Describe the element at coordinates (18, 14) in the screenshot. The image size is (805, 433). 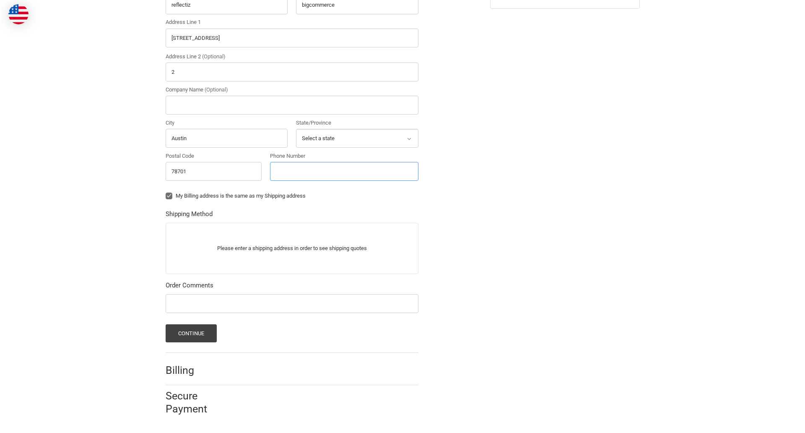
I see `img: duty and tax information for United States` at that location.